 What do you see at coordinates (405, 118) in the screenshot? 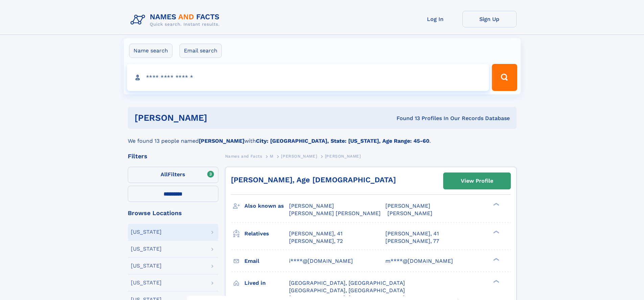
I see `div: Found 13 Profiles In Our Records Database` at bounding box center [405, 118].